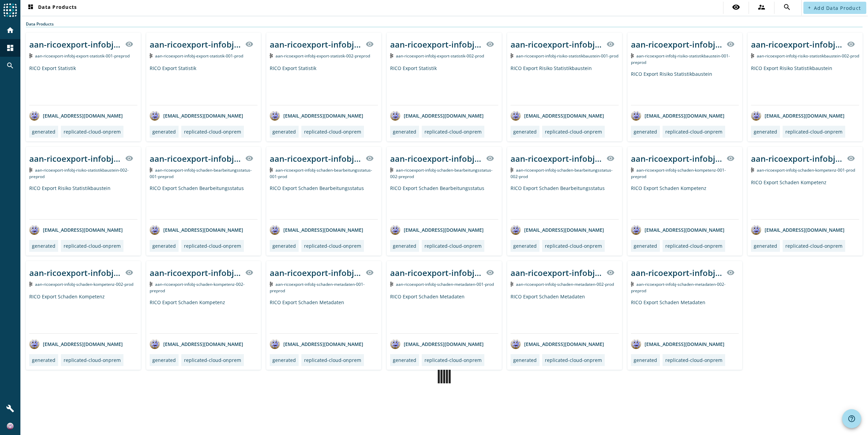 The height and width of the screenshot is (435, 868). Describe the element at coordinates (271, 170) in the screenshot. I see `img: Kafka Topic: aan-ricoexport-infobj-schaden-bearbeitungsstatus-001-prod` at that location.